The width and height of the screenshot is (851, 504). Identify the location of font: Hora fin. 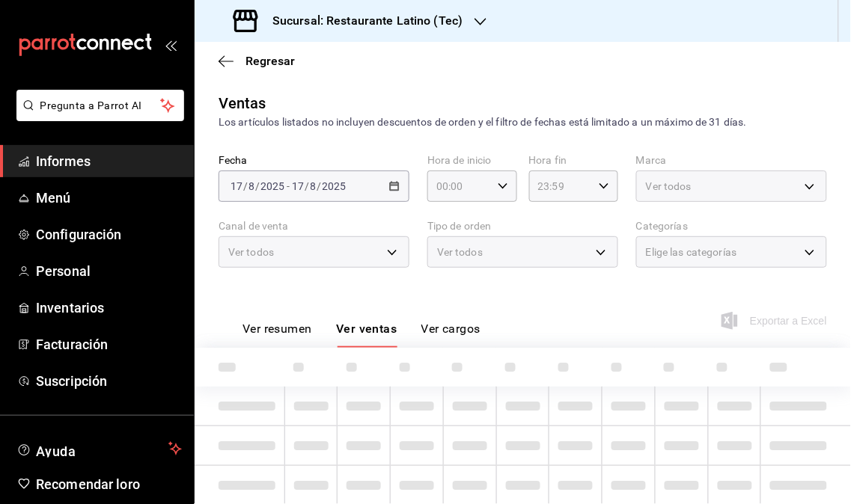
(547, 161).